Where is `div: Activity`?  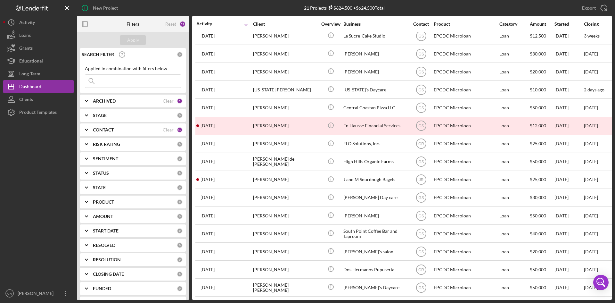
div: Activity is located at coordinates (27, 23).